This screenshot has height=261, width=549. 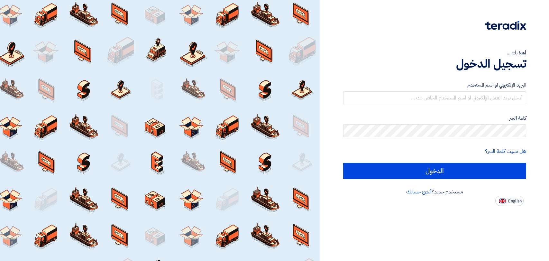 What do you see at coordinates (505, 25) in the screenshot?
I see `img: Teradix logo` at bounding box center [505, 25].